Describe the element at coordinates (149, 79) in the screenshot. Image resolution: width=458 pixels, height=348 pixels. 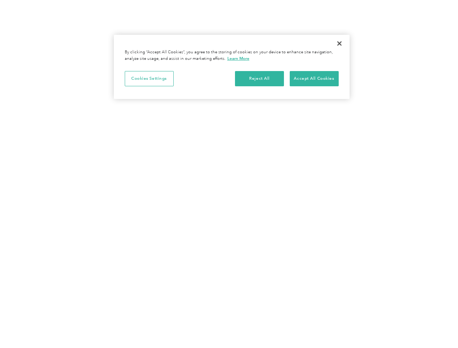
I see `button: Cookies Settings` at that location.